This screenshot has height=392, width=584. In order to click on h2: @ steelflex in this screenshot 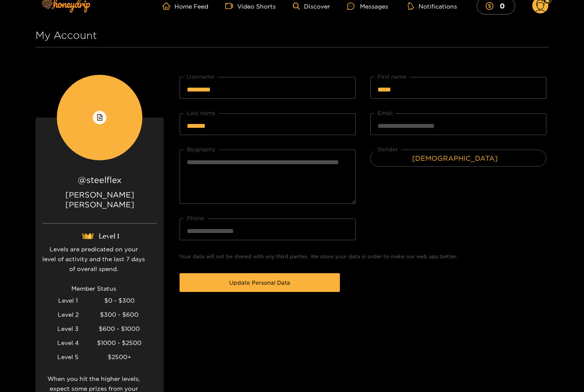, I will do `click(100, 180)`.